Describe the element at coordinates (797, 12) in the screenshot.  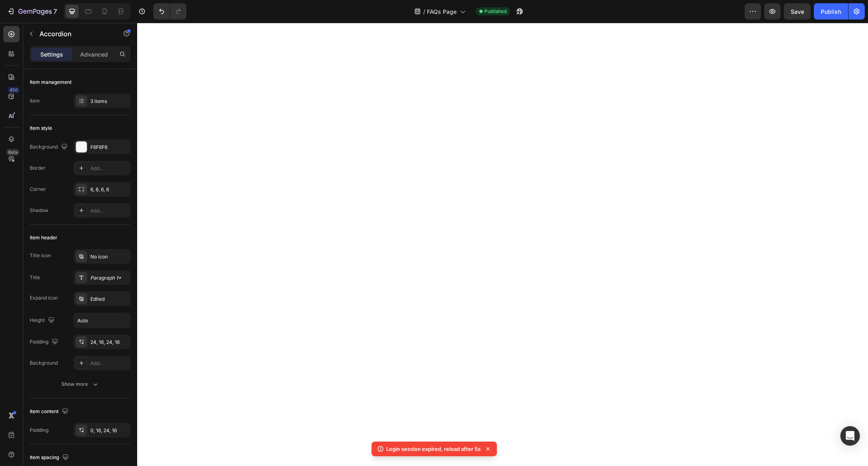
I see `span: Save` at that location.